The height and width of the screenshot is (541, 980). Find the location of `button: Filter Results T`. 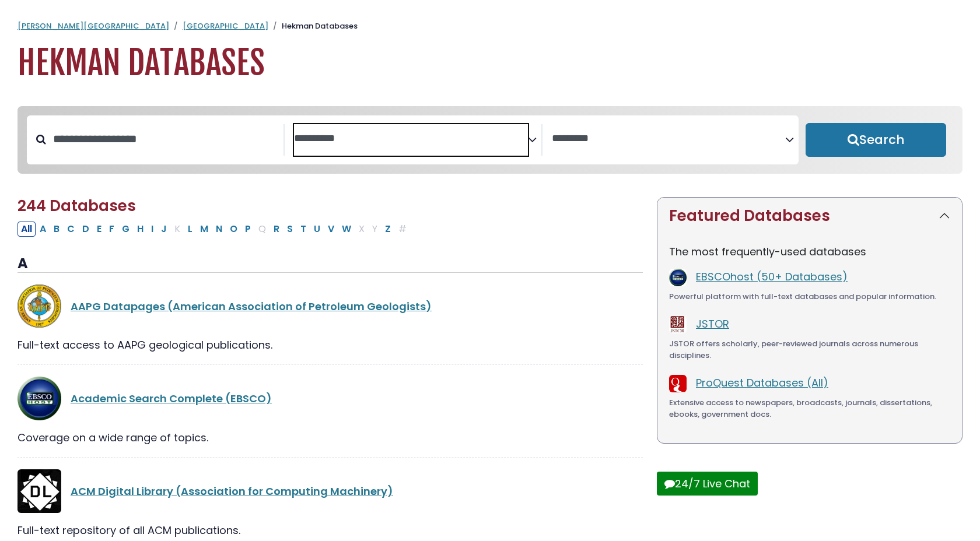

button: Filter Results T is located at coordinates (303, 229).